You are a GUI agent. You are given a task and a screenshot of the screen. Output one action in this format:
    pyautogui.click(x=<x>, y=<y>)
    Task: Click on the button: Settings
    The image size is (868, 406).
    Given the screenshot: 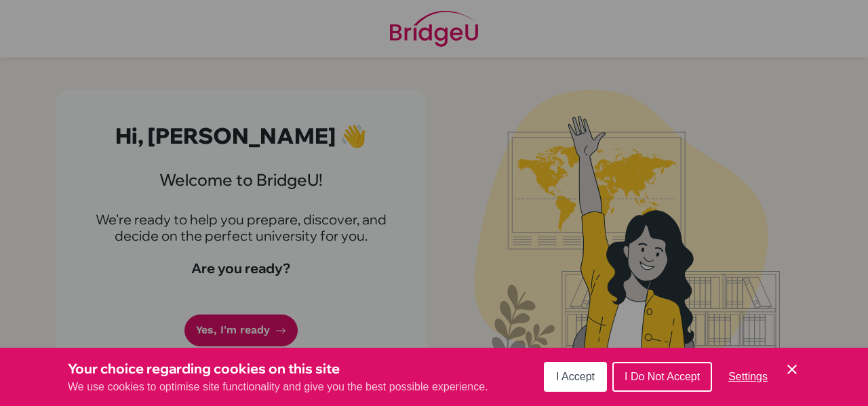 What is the action you would take?
    pyautogui.click(x=748, y=377)
    